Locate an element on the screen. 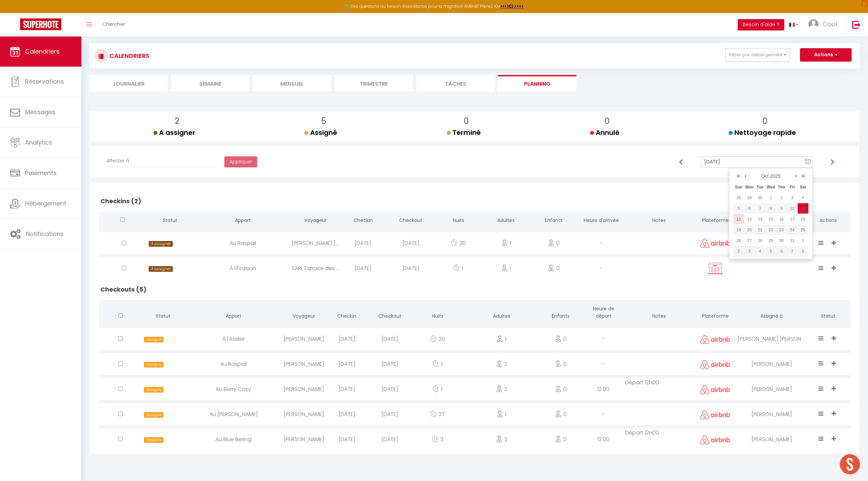  img: arrow-right3.svg is located at coordinates (832, 162).